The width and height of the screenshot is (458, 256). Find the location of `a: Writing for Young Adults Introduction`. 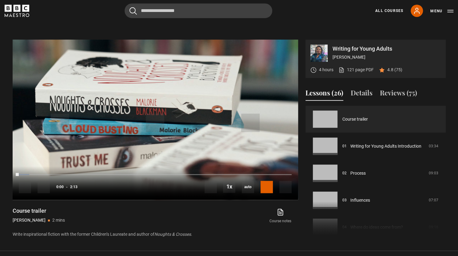

a: Writing for Young Adults Introduction is located at coordinates (385, 146).